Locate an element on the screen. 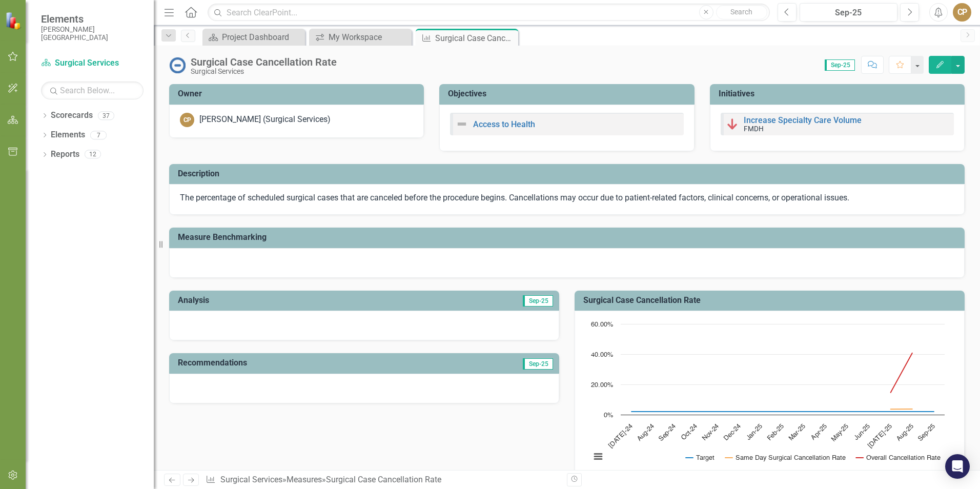 The height and width of the screenshot is (489, 980). h3: Description is located at coordinates (569, 174).